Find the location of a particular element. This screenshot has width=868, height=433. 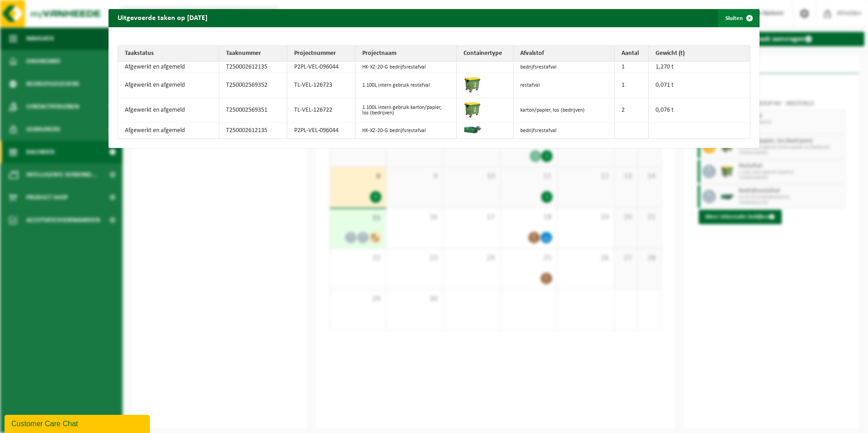

td: 0,071 t is located at coordinates (699, 92).